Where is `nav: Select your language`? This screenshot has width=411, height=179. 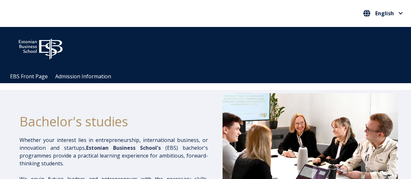
nav: Select your language is located at coordinates (383, 13).